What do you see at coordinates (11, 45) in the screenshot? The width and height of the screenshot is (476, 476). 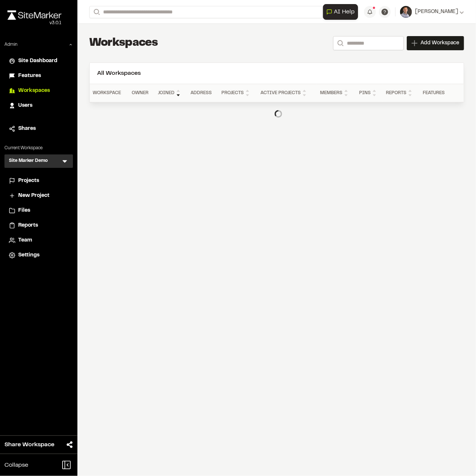 I see `p: Admin` at bounding box center [11, 45].